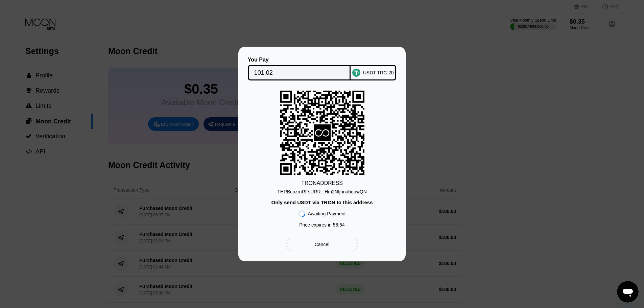 The height and width of the screenshot is (308, 644). I want to click on span: 58 : 54, so click(339, 225).